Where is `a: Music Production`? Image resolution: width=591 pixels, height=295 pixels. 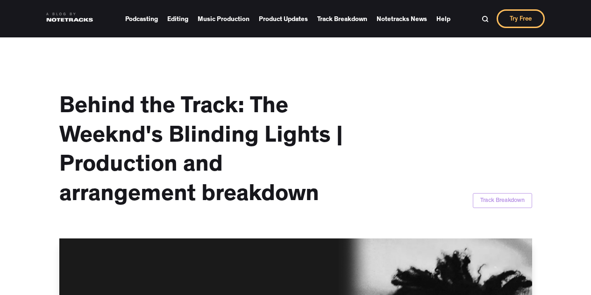
a: Music Production is located at coordinates (223, 19).